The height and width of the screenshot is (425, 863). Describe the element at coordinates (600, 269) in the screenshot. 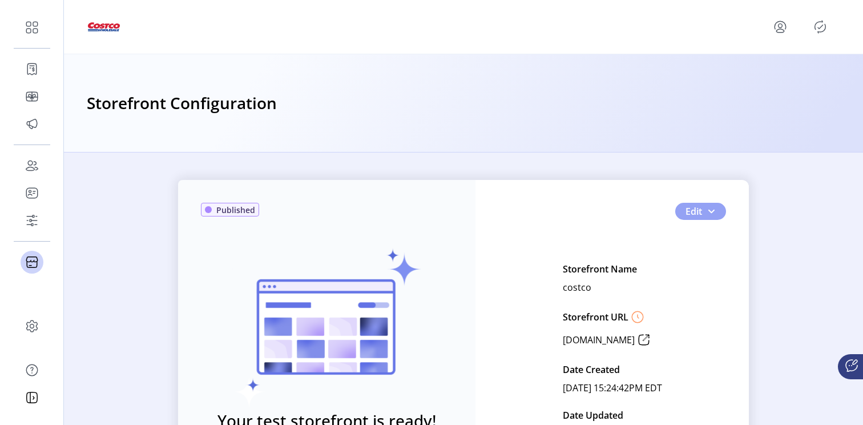

I see `p: Storefront Name` at that location.